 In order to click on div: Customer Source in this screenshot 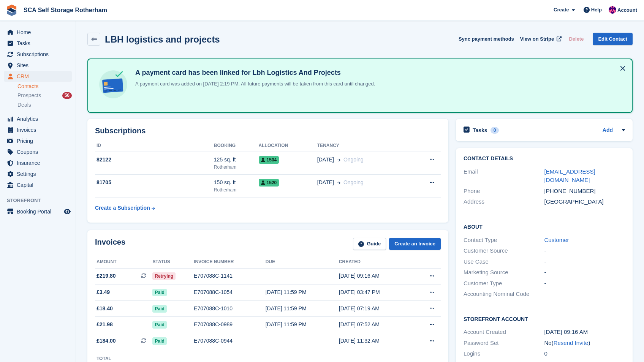, I will do `click(504, 251)`.